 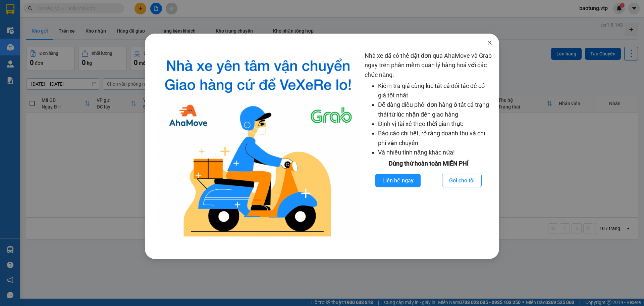 What do you see at coordinates (435, 109) in the screenshot?
I see `li: Dễ dàng điều phối đơn hàng ở tất cả trạng thái từ lúc nhận đến giao hàng` at bounding box center [435, 109].